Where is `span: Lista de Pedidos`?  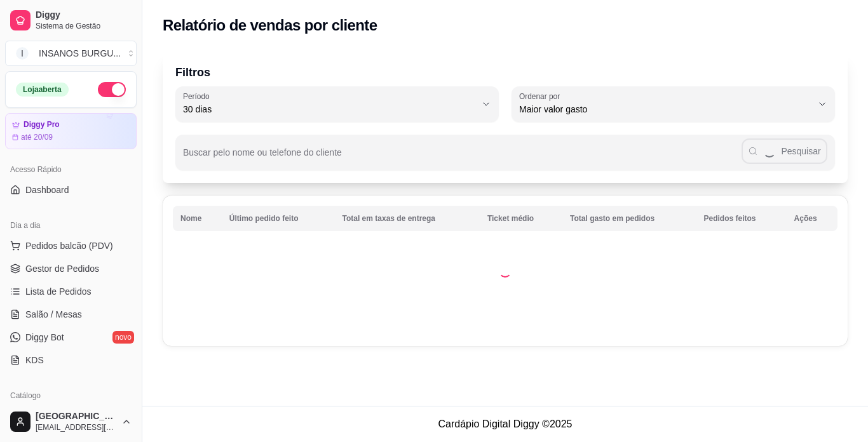 span: Lista de Pedidos is located at coordinates (59, 292).